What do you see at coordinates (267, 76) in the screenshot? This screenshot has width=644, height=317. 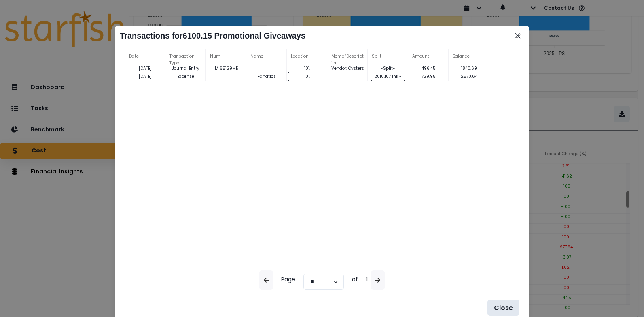 I see `p: Fanatics` at bounding box center [267, 76].